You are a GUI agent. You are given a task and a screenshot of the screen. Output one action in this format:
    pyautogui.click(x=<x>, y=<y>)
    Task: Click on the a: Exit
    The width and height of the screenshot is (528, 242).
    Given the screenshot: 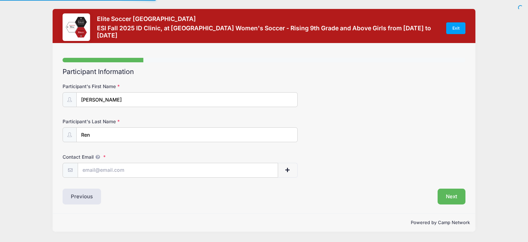 What is the action you would take?
    pyautogui.click(x=456, y=28)
    